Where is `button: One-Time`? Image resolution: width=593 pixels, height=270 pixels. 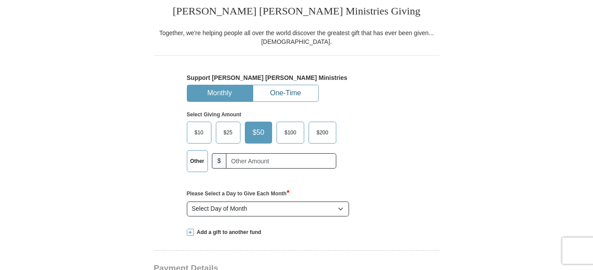
button: One-Time is located at coordinates (286, 93).